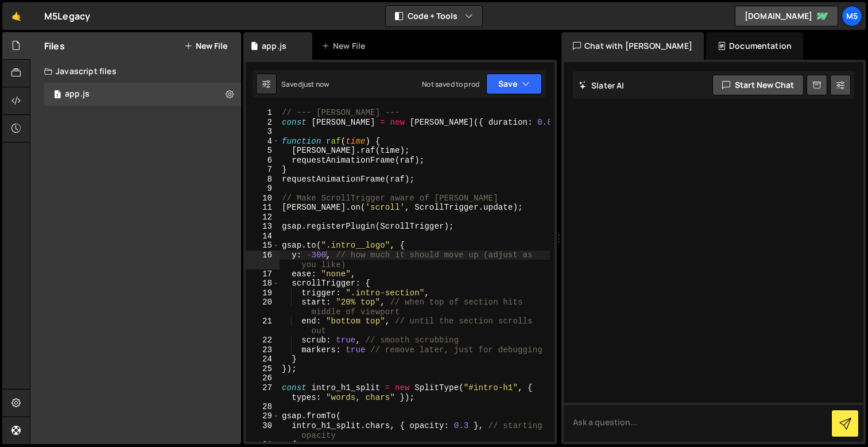 This screenshot has height=447, width=868. I want to click on div: 23, so click(262, 350).